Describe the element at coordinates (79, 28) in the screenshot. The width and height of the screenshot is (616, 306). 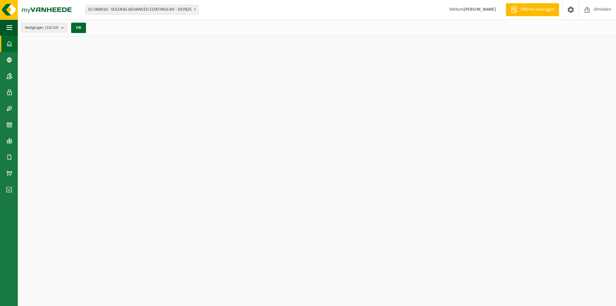
I see `button: OK` at that location.